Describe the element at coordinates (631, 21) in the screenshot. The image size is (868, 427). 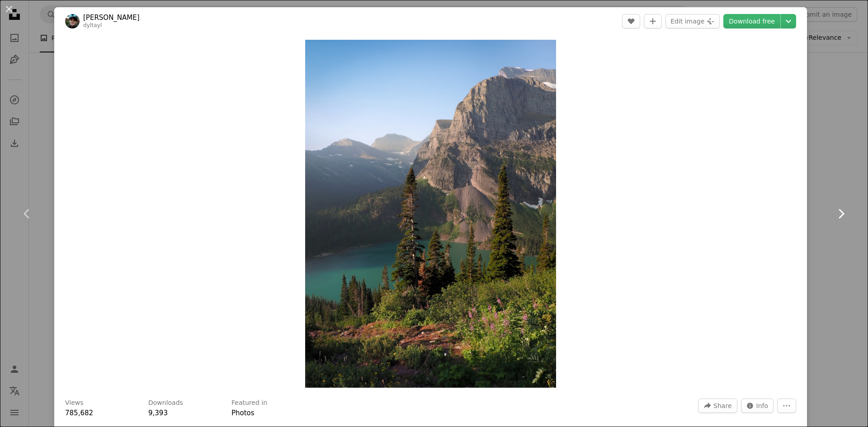
I see `button: Like` at that location.